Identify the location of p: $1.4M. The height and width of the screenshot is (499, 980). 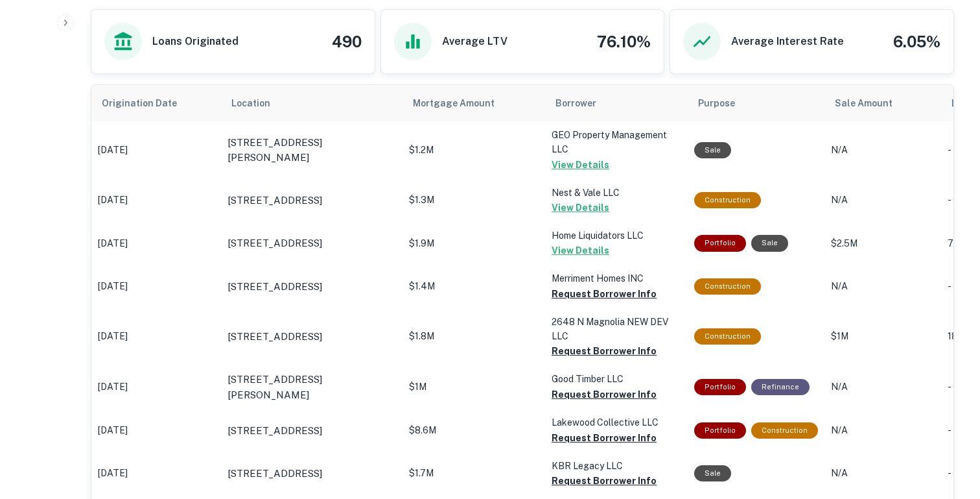
(474, 286).